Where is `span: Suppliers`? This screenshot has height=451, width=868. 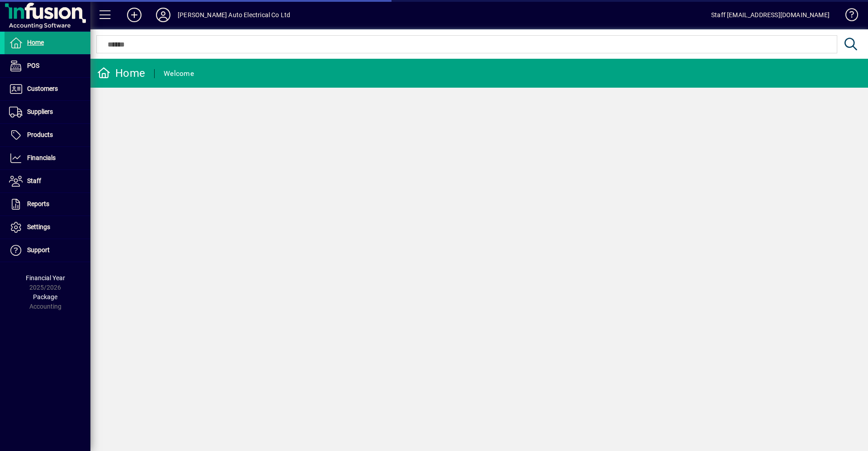 span: Suppliers is located at coordinates (40, 111).